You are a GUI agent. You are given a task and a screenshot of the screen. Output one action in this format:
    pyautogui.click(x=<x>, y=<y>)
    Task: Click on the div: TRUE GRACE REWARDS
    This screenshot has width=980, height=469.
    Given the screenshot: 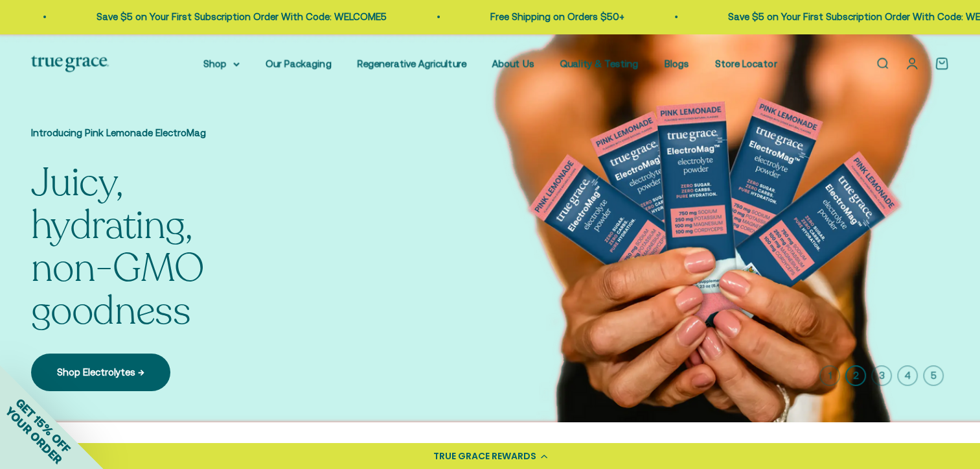 What is the action you would take?
    pyautogui.click(x=484, y=456)
    